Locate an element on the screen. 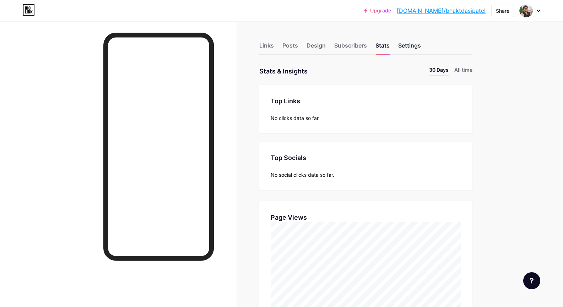 This screenshot has height=307, width=563. div: No social clicks data so far. is located at coordinates (366, 175).